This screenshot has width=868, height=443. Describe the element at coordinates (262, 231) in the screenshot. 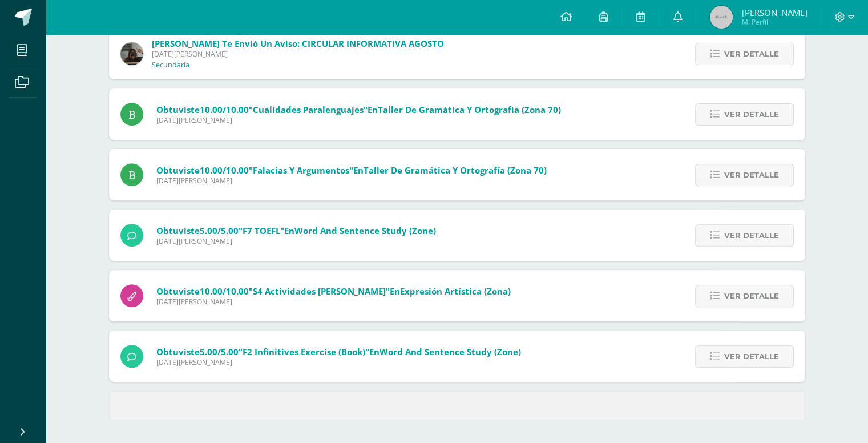

I see `span: "F7 TOEFL"` at that location.